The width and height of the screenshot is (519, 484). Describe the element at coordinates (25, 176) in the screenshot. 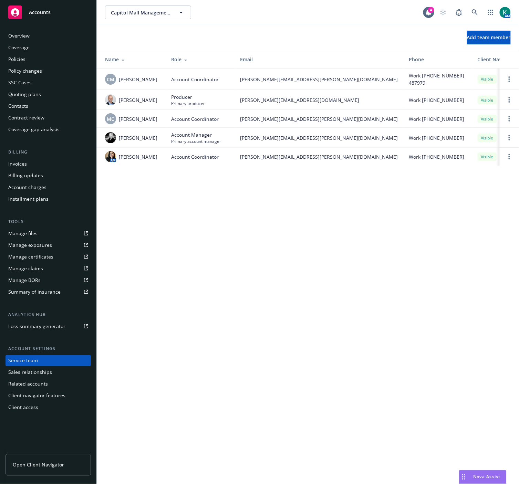

I see `div: Billing updates` at that location.